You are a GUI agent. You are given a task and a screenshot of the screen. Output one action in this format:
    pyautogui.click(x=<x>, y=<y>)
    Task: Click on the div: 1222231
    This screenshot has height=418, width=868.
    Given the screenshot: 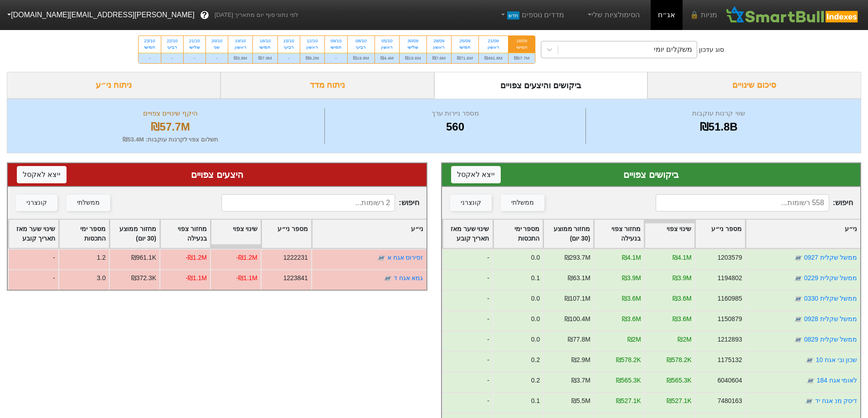 What is the action you would take?
    pyautogui.click(x=296, y=258)
    